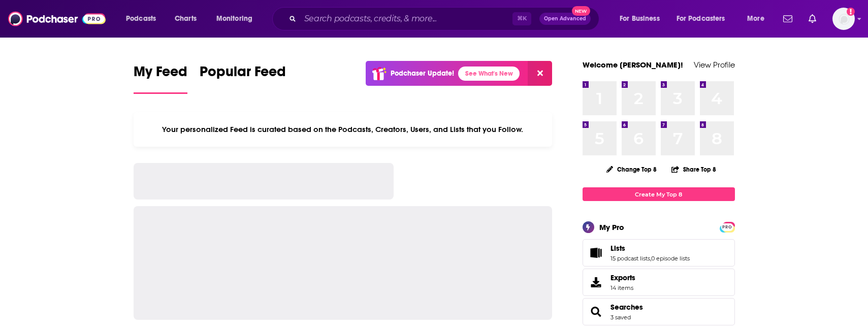 The height and width of the screenshot is (331, 868). I want to click on div: Search podcasts, credits, & more..., so click(446, 19).